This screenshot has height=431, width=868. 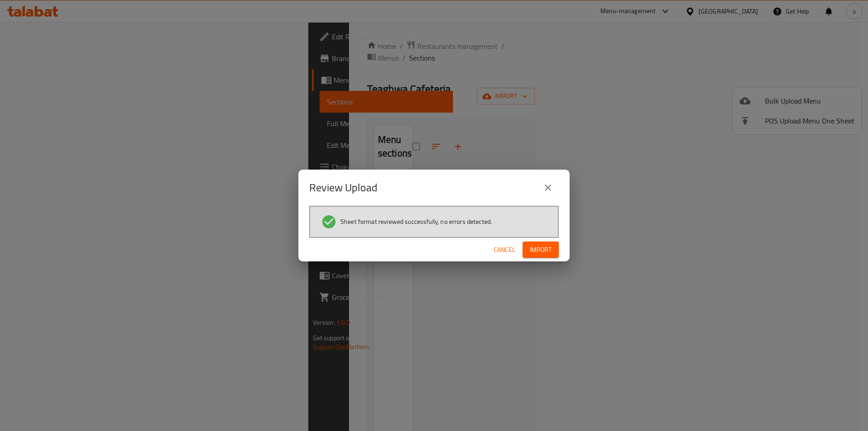 I want to click on span: Cancel, so click(x=505, y=250).